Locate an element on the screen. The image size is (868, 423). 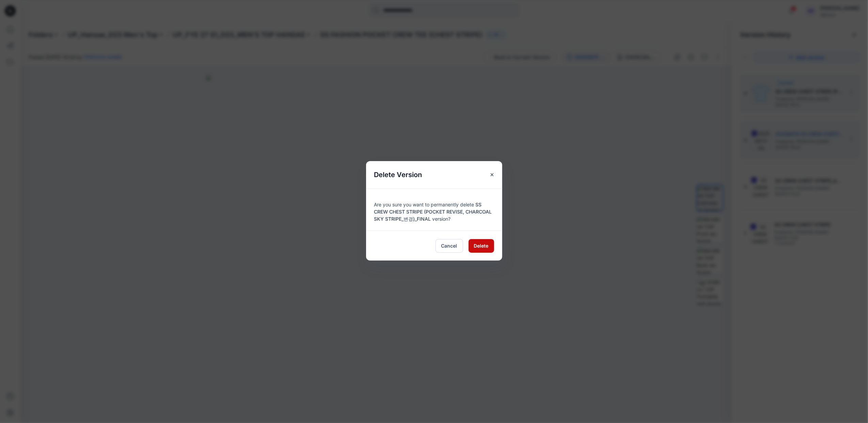
div: Are you sure you want to permanently delete version? is located at coordinates (434, 210).